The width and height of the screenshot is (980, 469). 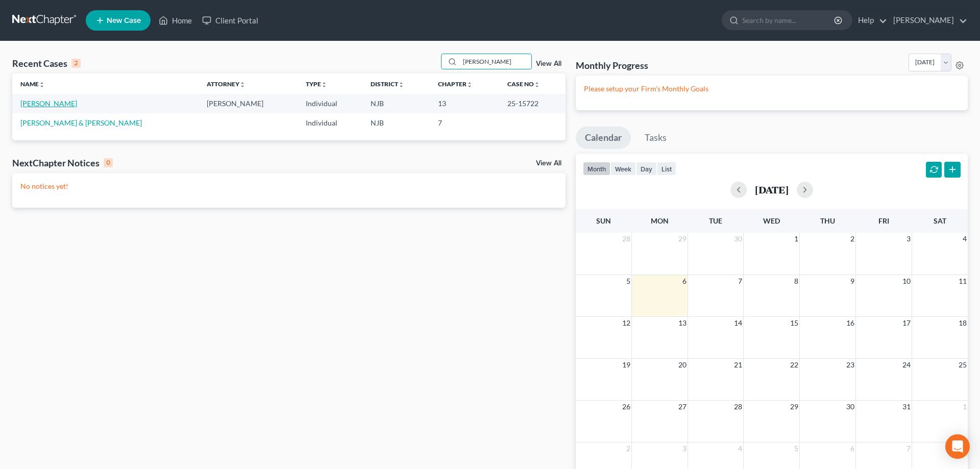 I want to click on span: Tue, so click(x=716, y=221).